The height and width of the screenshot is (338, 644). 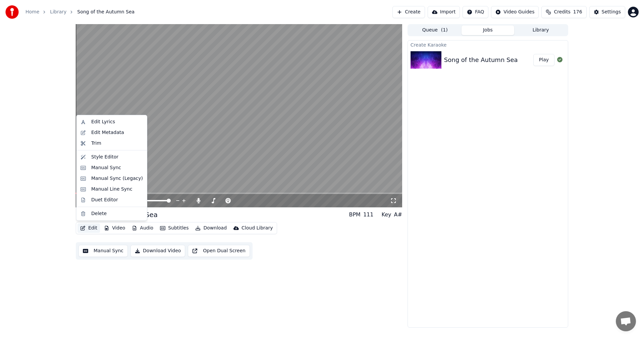 What do you see at coordinates (540, 30) in the screenshot?
I see `button: Library` at bounding box center [540, 30].